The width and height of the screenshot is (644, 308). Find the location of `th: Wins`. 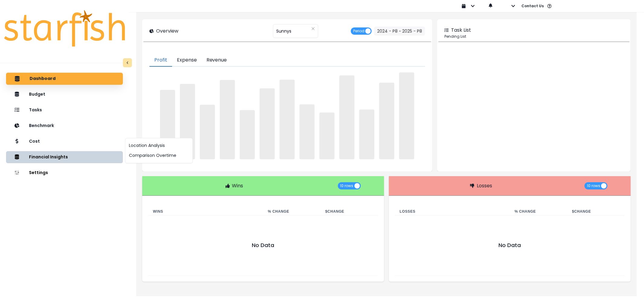

th: Wins is located at coordinates (206, 211).